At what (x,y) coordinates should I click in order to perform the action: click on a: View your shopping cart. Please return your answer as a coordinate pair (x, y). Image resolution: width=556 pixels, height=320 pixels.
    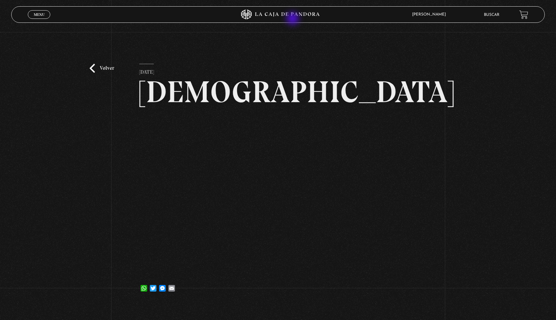
    Looking at the image, I should click on (523, 15).